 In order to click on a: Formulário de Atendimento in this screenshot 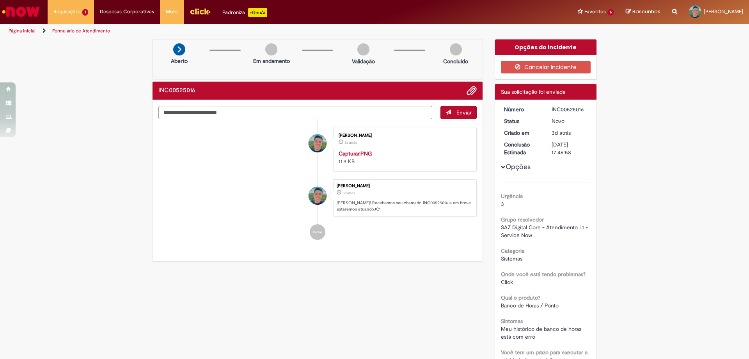, I will do `click(81, 31)`.